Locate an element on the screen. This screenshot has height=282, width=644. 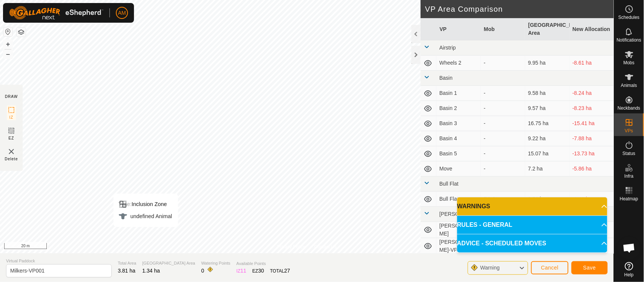
span: IZ is located at coordinates (11, 117).